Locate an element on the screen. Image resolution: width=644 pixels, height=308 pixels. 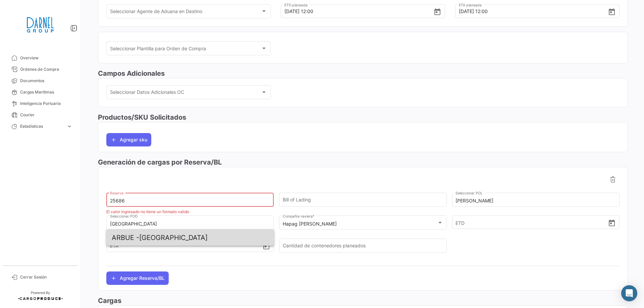
span: Estadísticas is located at coordinates (42, 126).